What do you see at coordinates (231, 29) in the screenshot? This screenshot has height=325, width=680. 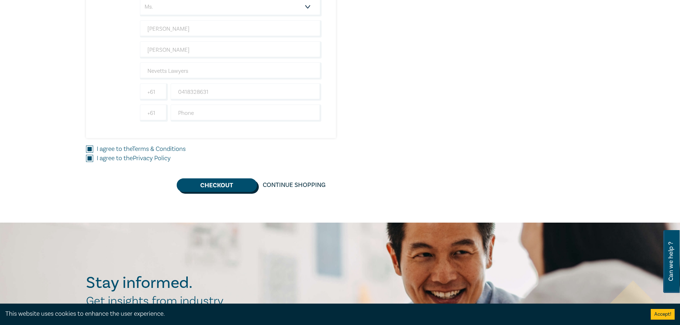 I see `input: First Name*` at bounding box center [231, 29].